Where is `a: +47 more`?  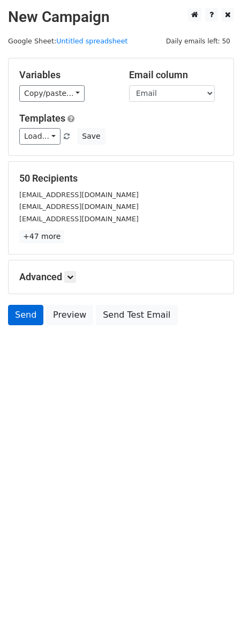
a: +47 more is located at coordinates (42, 236).